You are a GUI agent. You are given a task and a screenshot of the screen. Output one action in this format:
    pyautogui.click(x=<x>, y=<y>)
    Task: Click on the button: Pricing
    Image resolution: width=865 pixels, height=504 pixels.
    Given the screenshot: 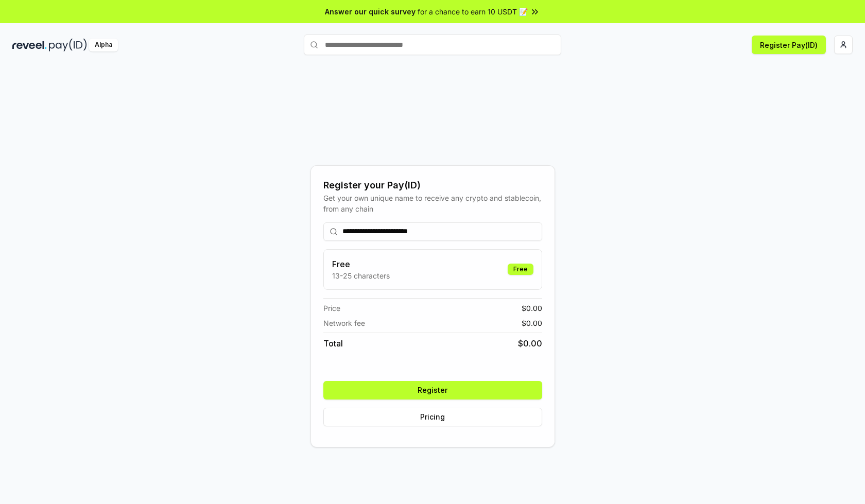 What is the action you would take?
    pyautogui.click(x=432, y=416)
    